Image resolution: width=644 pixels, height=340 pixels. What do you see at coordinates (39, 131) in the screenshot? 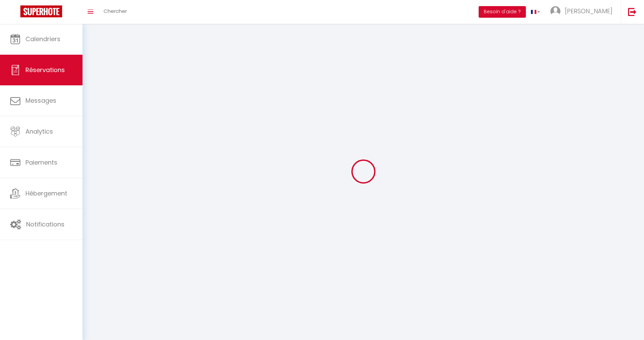
I see `span: Analytics` at bounding box center [39, 131].